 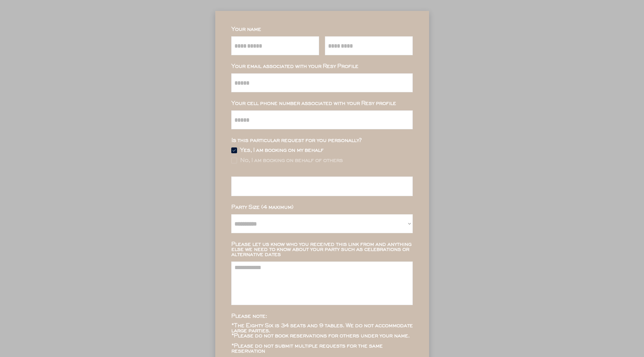 What do you see at coordinates (234, 161) in the screenshot?
I see `img: Rectangle%20315%20%281%29.svg` at bounding box center [234, 161].